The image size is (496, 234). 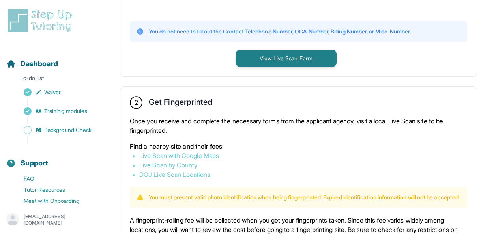 I want to click on img: logo, so click(x=41, y=21).